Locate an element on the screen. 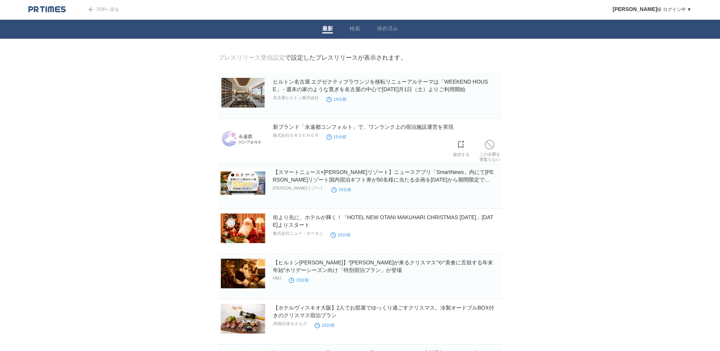 The width and height of the screenshot is (720, 351). a: 保存済み is located at coordinates (387, 29).